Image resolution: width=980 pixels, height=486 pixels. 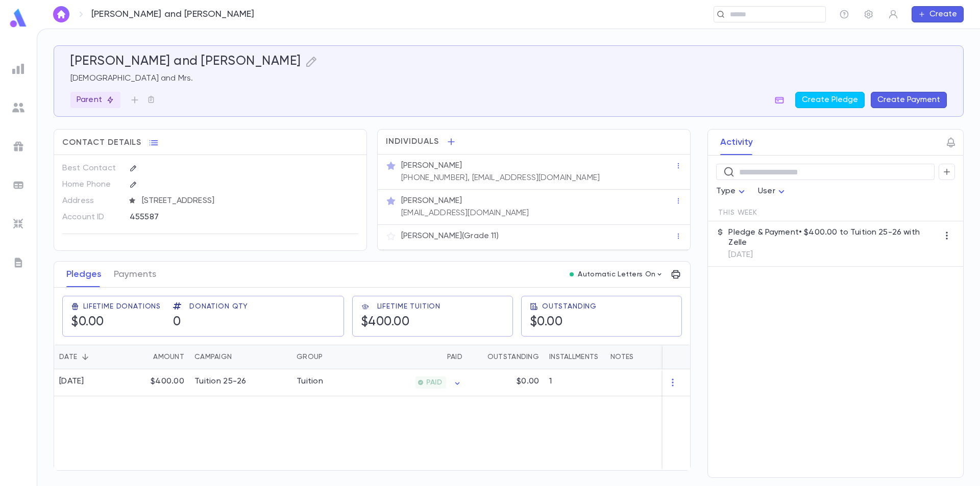 I want to click on img: imports_grey.530a8a0e642e233f2baf0ef88e8c9fcb.svg, so click(x=19, y=224).